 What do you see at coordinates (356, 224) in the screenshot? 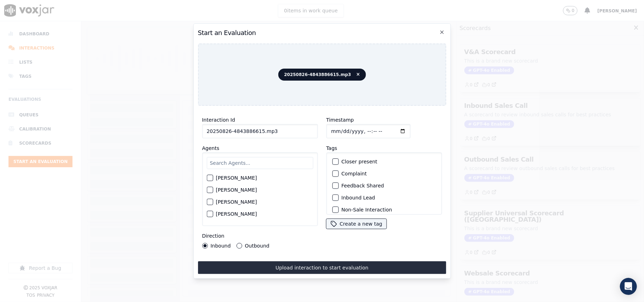
I see `button: Create a new tag` at bounding box center [356, 224].